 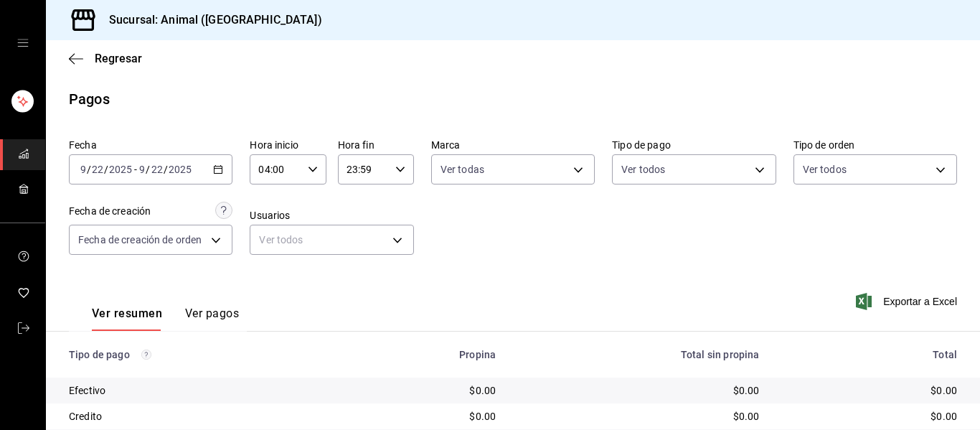 What do you see at coordinates (140, 239) in the screenshot?
I see `span: Fecha de creación de orden` at bounding box center [140, 239].